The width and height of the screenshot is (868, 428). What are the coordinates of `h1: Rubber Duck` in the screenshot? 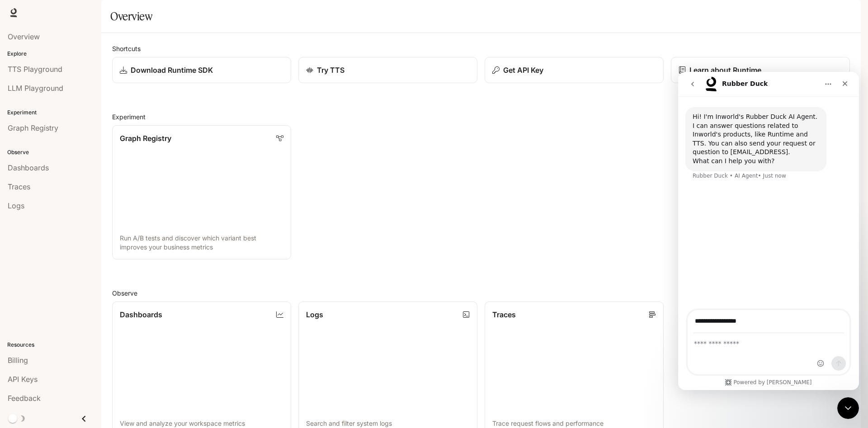 It's located at (66, 12).